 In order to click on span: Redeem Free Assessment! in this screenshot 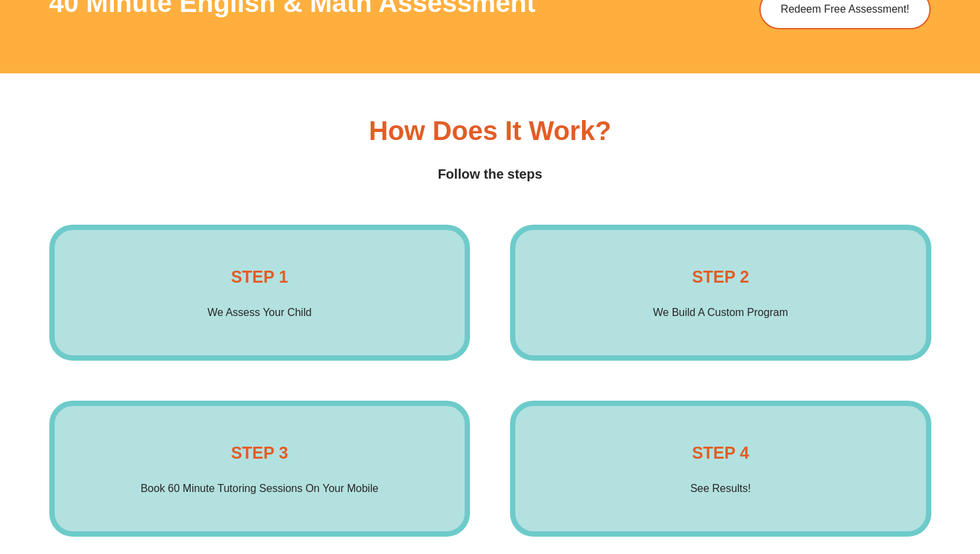, I will do `click(845, 9)`.